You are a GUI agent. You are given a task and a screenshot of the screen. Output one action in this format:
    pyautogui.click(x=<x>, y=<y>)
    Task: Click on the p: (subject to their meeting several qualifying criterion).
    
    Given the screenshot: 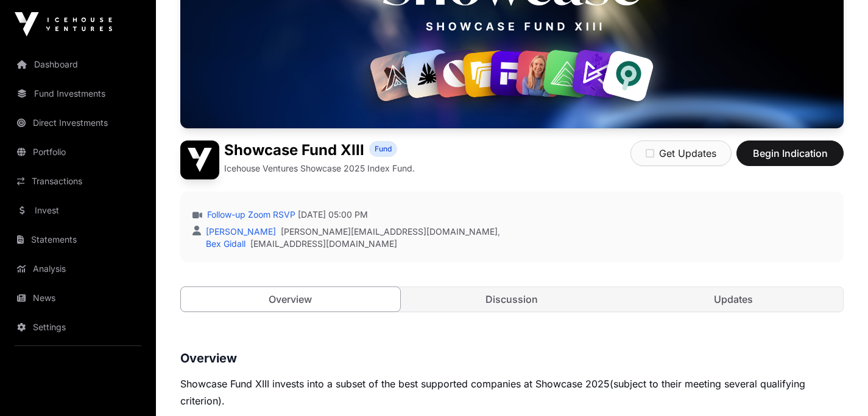 What is the action you would take?
    pyautogui.click(x=511, y=393)
    